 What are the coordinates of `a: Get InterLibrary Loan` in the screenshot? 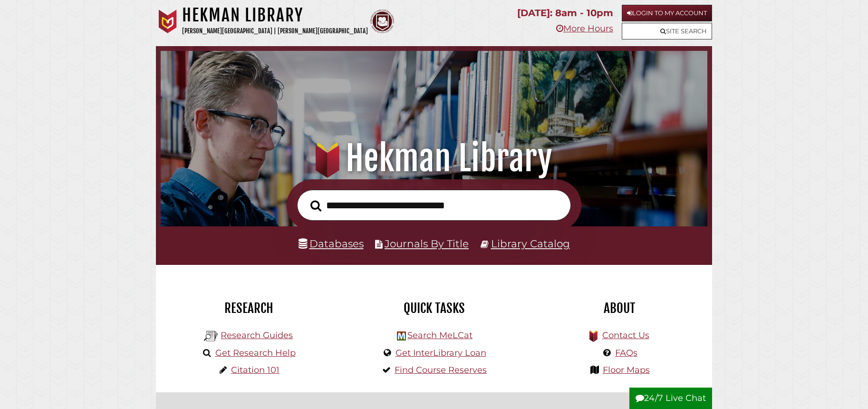 It's located at (441, 353).